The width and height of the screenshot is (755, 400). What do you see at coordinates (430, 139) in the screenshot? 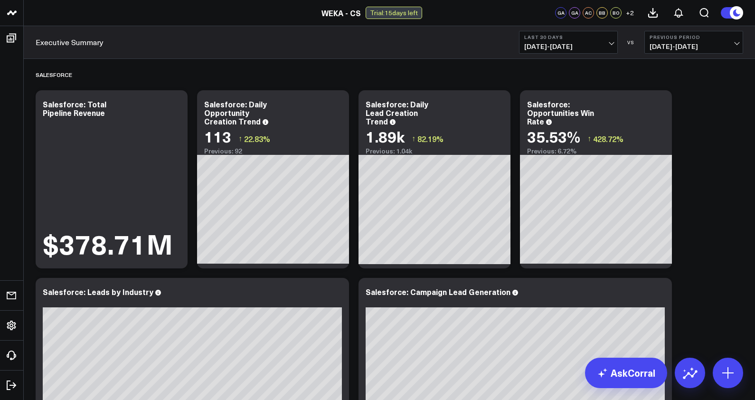
I see `span: 82.19%` at bounding box center [430, 139].